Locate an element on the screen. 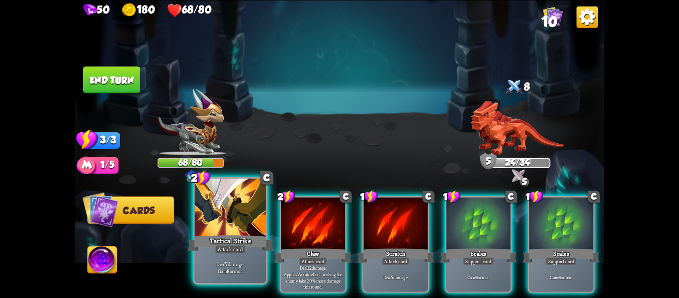  img: health.png is located at coordinates (174, 10).